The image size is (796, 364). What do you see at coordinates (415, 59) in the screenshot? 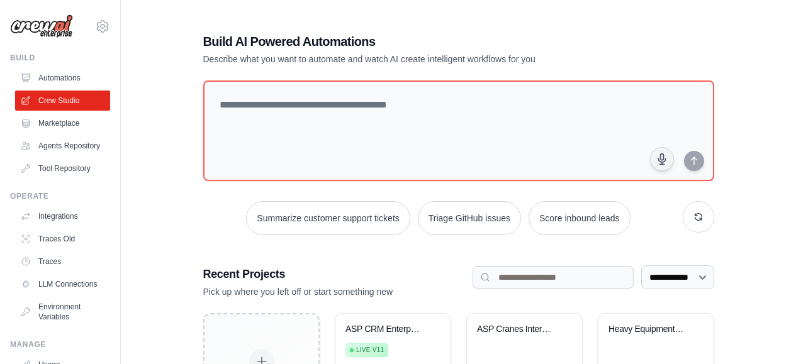
I see `p: Describe what you want to automate and watch AI create intelligent workflows for you` at bounding box center [415, 59].